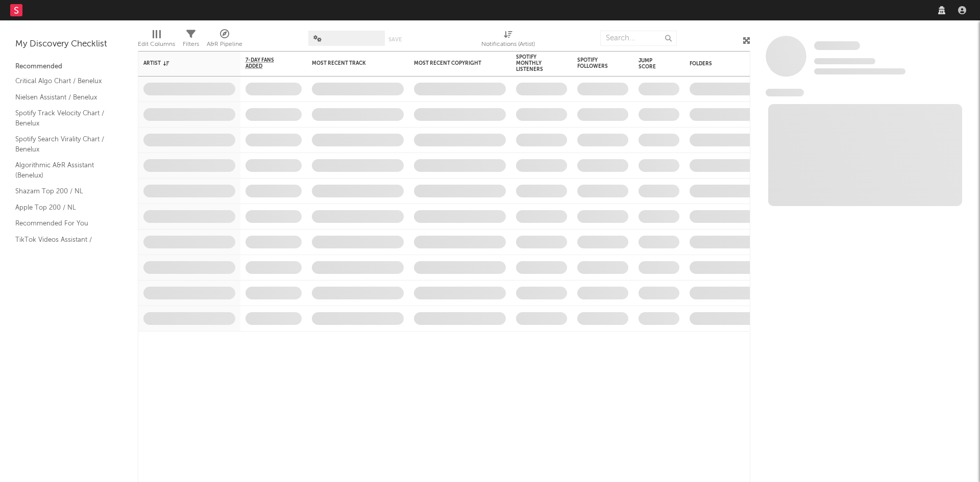 This screenshot has height=482, width=980. Describe the element at coordinates (64, 223) in the screenshot. I see `a: Recommended For You` at that location.